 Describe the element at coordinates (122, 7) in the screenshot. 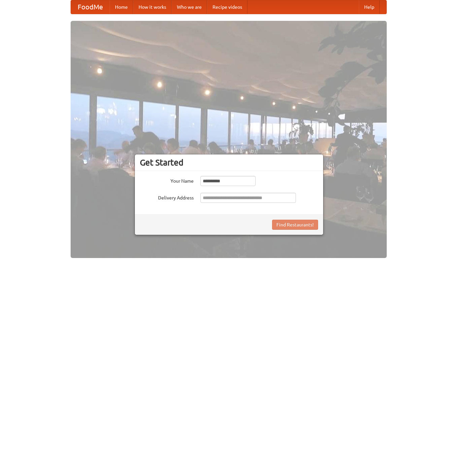

I see `a: Home` at that location.